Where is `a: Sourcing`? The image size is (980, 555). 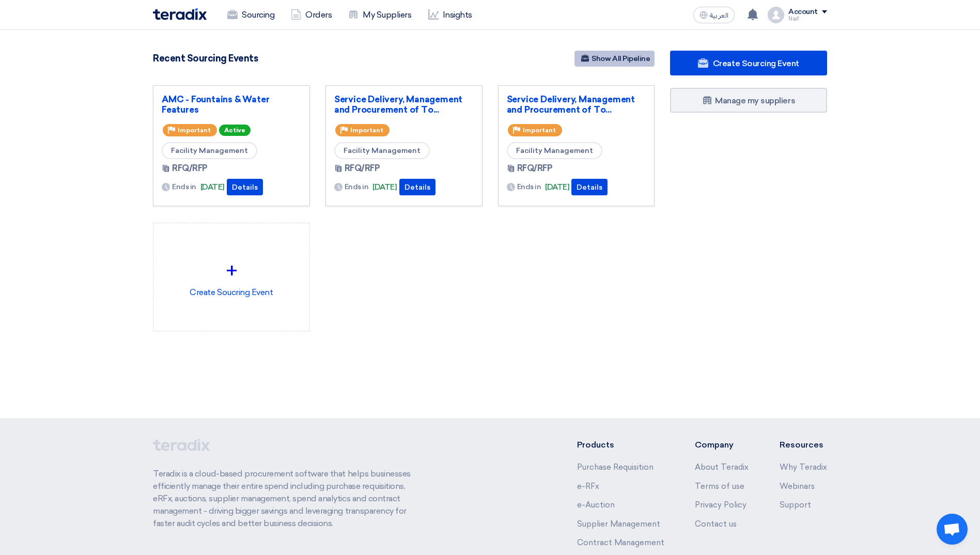
a: Sourcing is located at coordinates (250, 15).